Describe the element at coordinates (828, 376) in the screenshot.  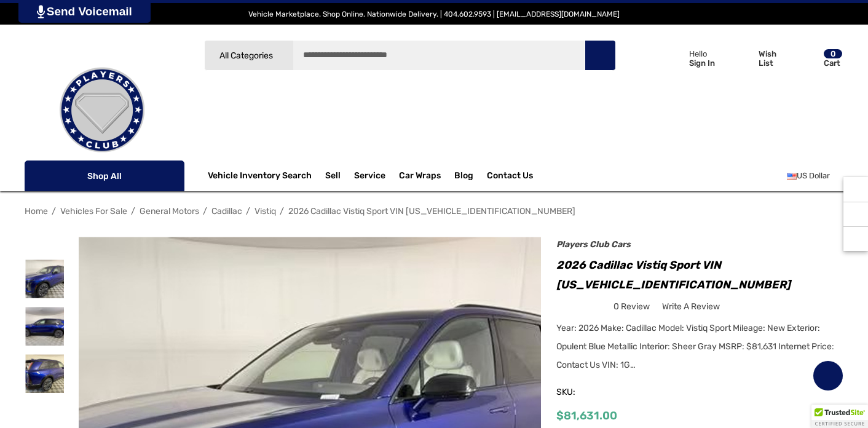
I see `a: Wish List` at that location.